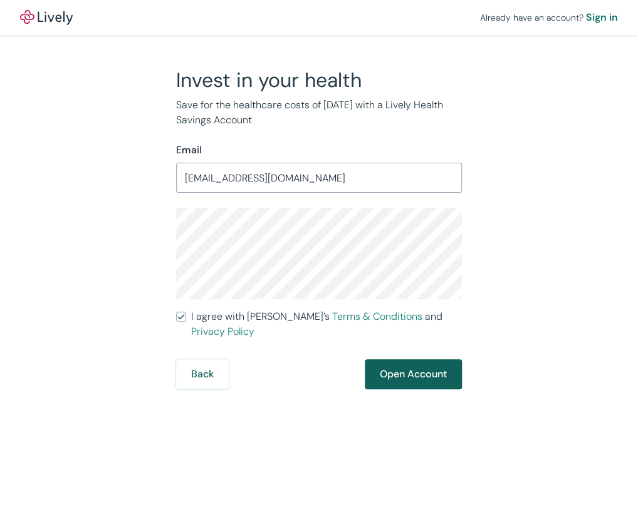 The image size is (638, 520). Describe the element at coordinates (46, 18) in the screenshot. I see `a: LivelyLively` at that location.